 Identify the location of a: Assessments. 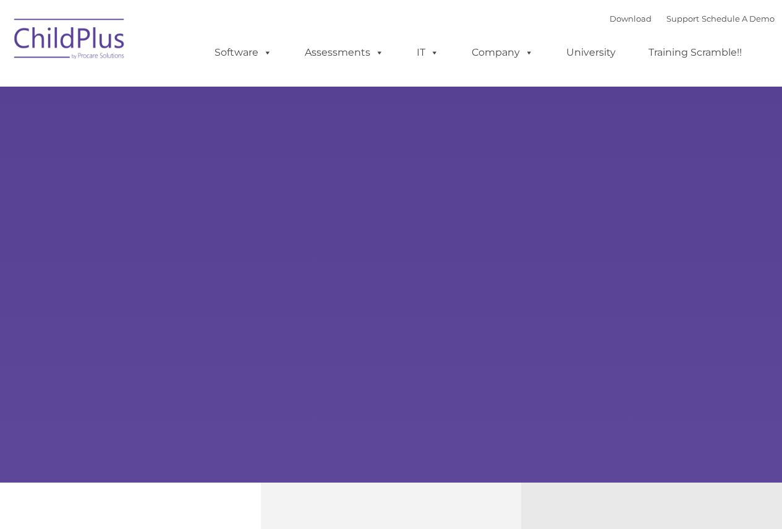
(344, 53).